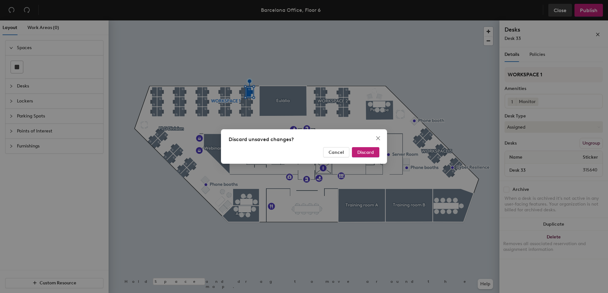 Image resolution: width=608 pixels, height=293 pixels. Describe the element at coordinates (304, 139) in the screenshot. I see `div: Discard unsaved changes?` at that location.